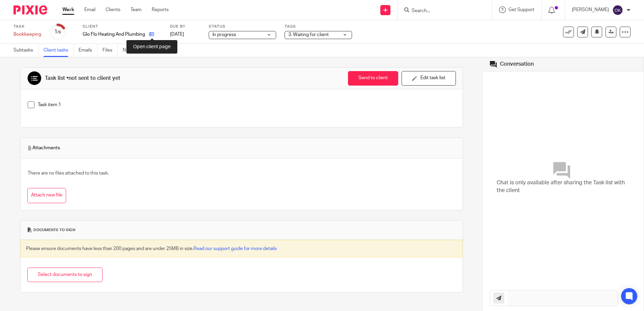  Describe the element at coordinates (318, 27) in the screenshot. I see `label: Tags` at that location.